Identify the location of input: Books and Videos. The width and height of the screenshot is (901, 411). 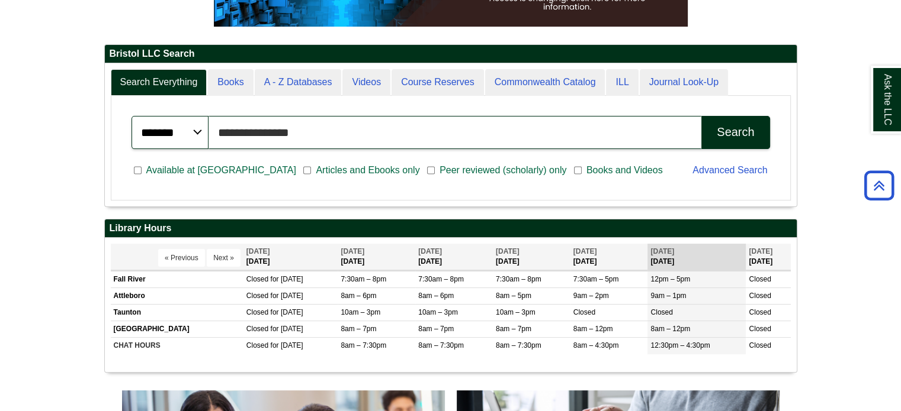
(577, 171).